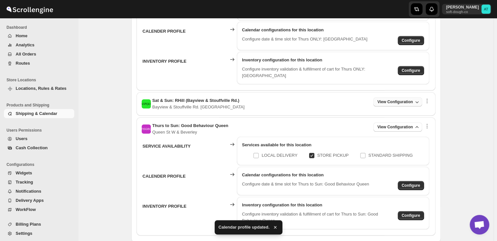 The image size is (497, 241). I want to click on text: AT, so click(486, 9).